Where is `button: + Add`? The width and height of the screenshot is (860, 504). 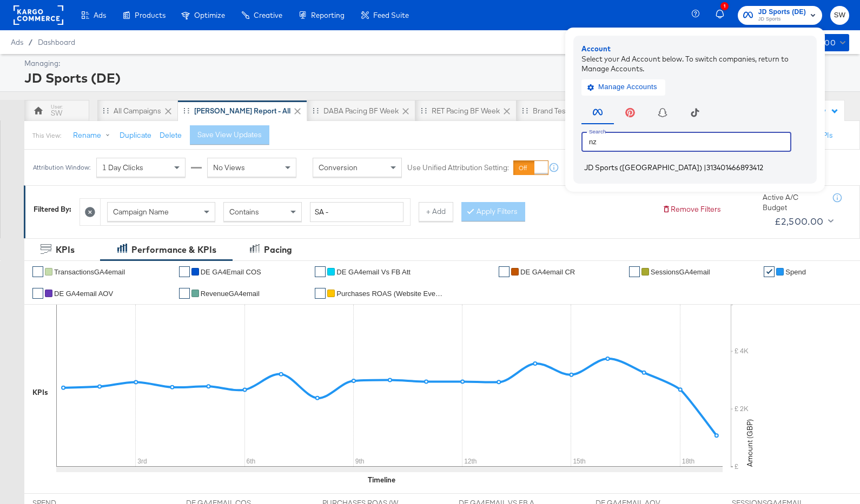
button: + Add is located at coordinates (436, 212).